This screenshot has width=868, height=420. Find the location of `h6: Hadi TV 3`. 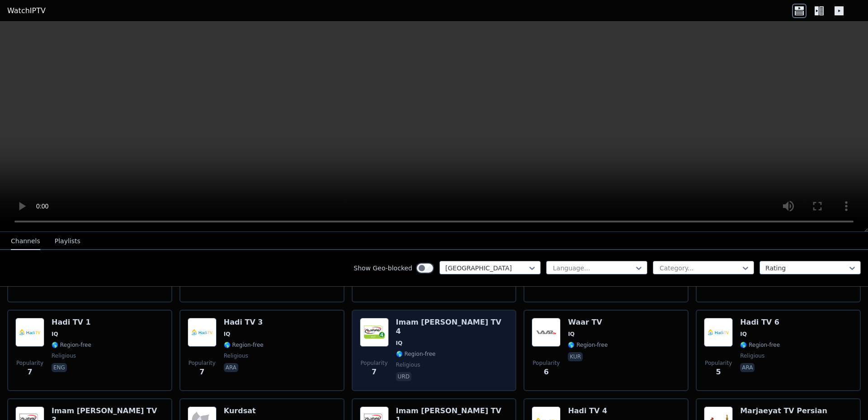

h6: Hadi TV 3 is located at coordinates (243, 322).